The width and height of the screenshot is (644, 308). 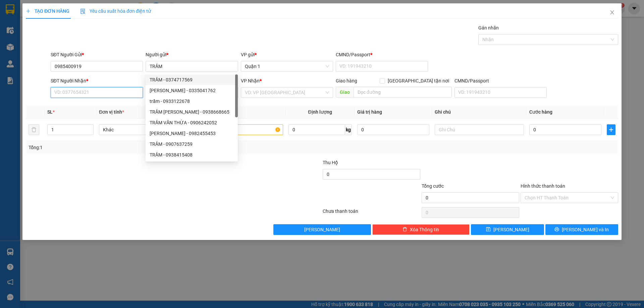 I want to click on button: plus, so click(x=611, y=130).